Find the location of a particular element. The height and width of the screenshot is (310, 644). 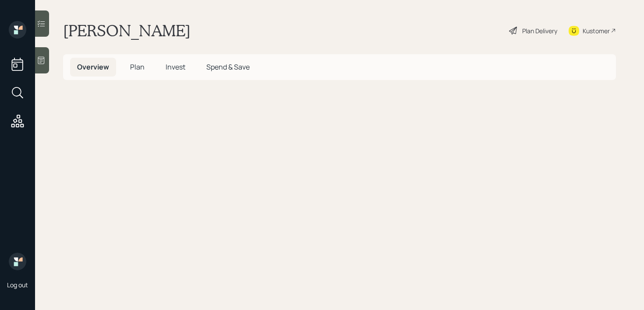

span: Plan is located at coordinates (137, 67).